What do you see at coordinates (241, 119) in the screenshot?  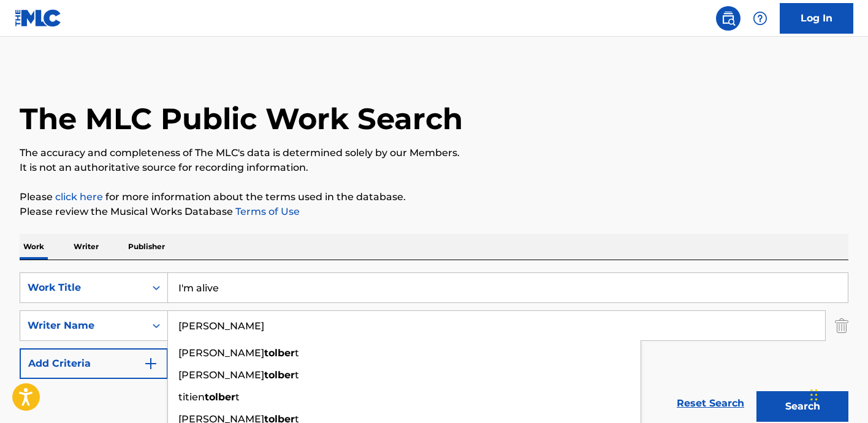 I see `h1: The MLC Public Work Search` at bounding box center [241, 119].